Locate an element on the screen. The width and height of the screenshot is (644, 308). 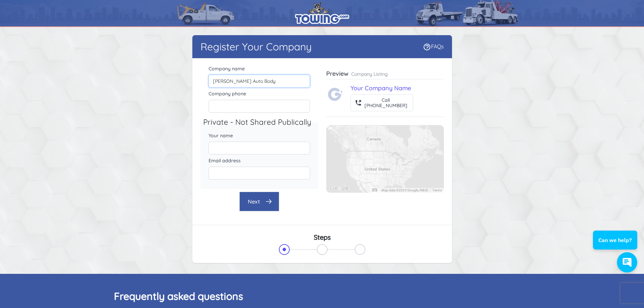
h3: Preview is located at coordinates (338, 74).